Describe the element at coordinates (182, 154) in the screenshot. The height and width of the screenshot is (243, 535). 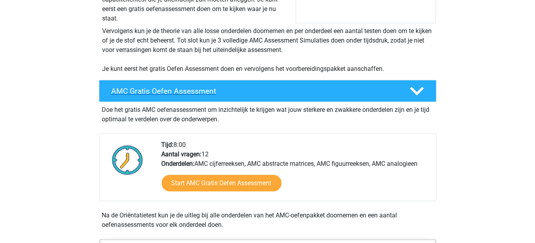
I see `b: Aantal vragen:` at that location.